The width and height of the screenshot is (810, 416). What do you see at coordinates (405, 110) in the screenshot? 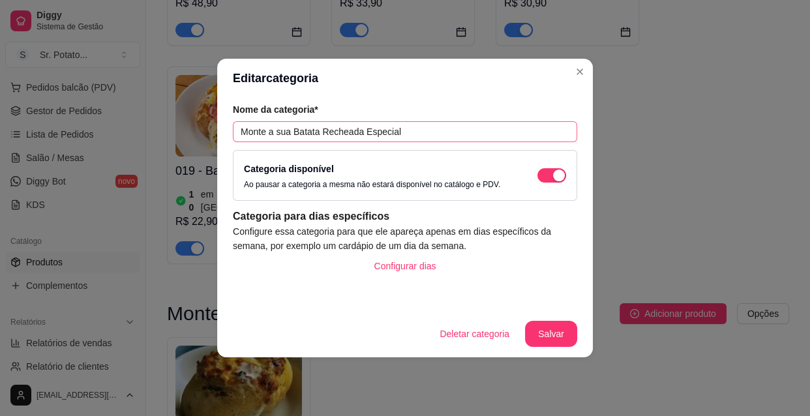
I see `article: Nome da categoria*` at bounding box center [405, 110].